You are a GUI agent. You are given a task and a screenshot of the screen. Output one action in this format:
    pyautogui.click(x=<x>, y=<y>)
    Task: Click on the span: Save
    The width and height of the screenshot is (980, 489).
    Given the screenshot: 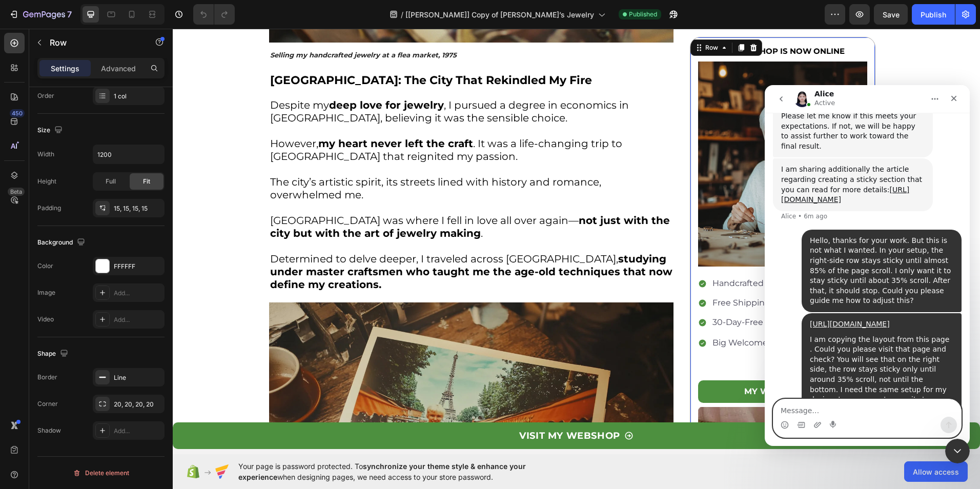 What is the action you would take?
    pyautogui.click(x=891, y=14)
    